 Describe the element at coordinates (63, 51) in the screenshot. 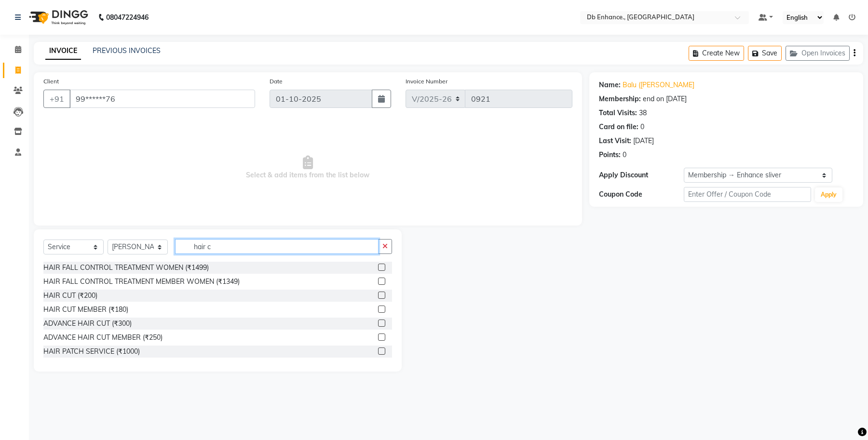

I see `a: INVOICE` at that location.